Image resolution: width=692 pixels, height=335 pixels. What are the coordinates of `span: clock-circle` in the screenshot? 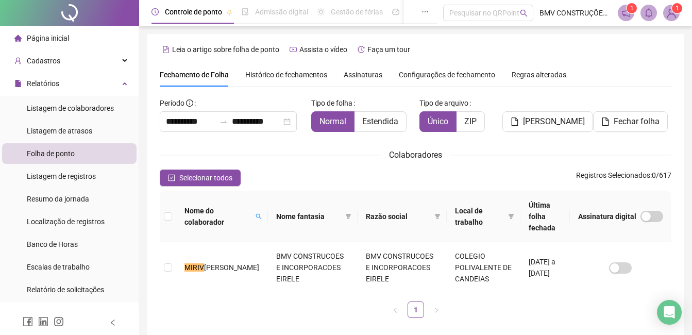 It's located at (155, 12).